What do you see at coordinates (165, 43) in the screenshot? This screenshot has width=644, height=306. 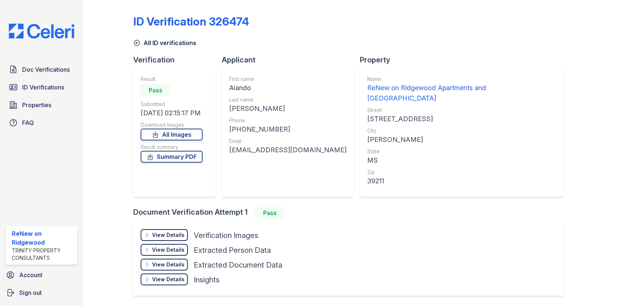 I see `a: All ID verifications` at bounding box center [165, 43].